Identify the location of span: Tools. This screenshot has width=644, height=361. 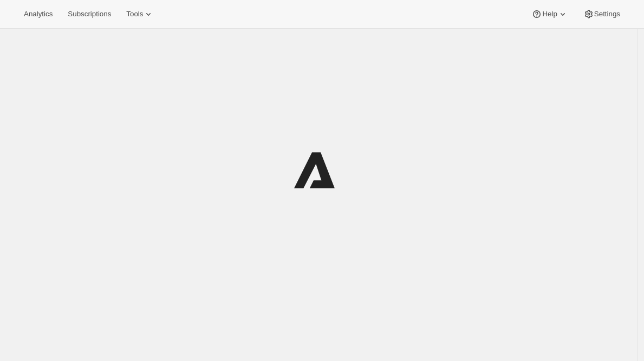
(134, 14).